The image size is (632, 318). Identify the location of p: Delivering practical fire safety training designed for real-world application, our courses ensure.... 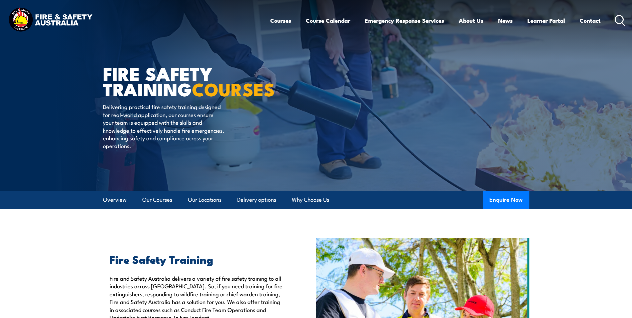
(164, 126).